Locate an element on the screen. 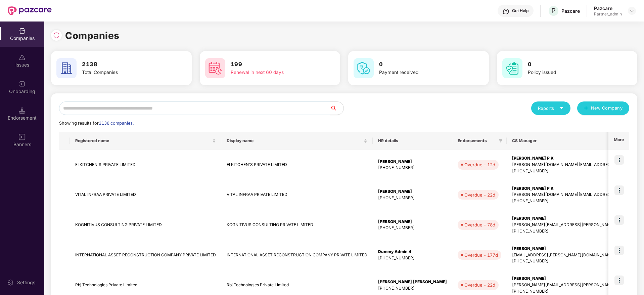 The width and height of the screenshot is (644, 295). span: filter is located at coordinates (501, 141).